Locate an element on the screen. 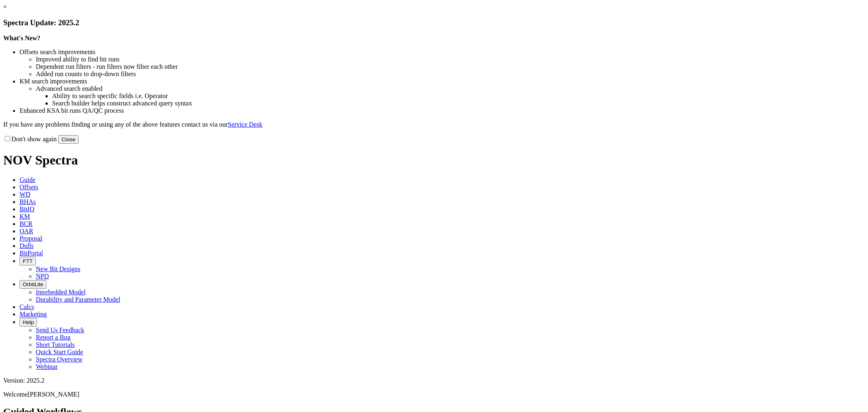 The width and height of the screenshot is (868, 412). span: BitIQ is located at coordinates (27, 209).